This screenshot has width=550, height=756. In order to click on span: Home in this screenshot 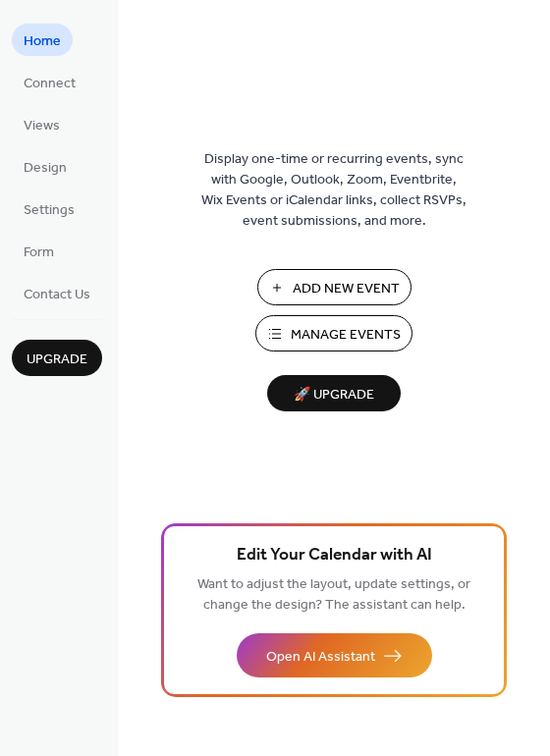, I will do `click(42, 41)`.